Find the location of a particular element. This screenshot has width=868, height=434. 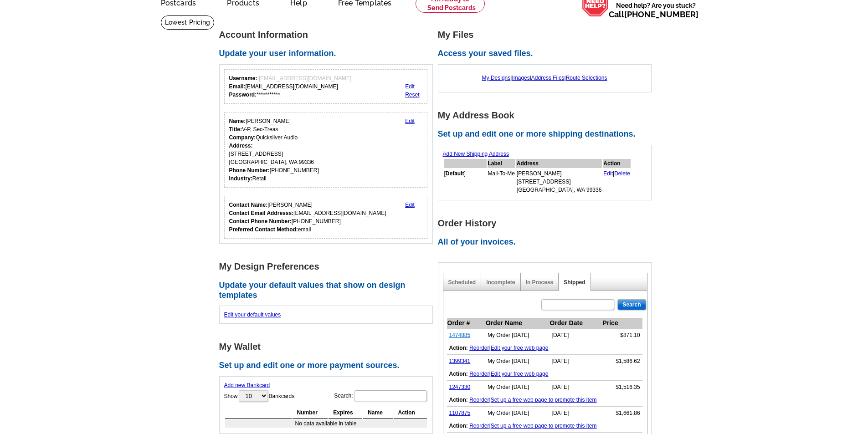

h2: Update your user information. is located at coordinates (328, 54).